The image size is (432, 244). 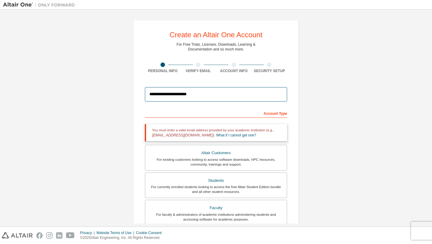 What do you see at coordinates (88, 233) in the screenshot?
I see `div: Privacy` at bounding box center [88, 233].